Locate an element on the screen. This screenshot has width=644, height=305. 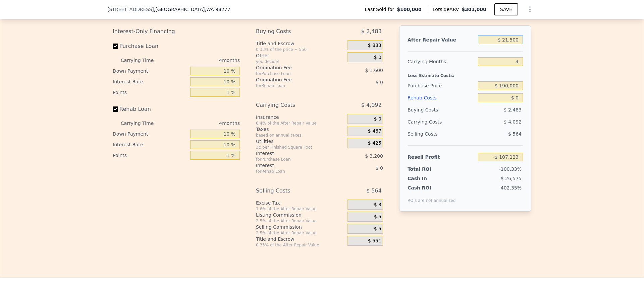
input: Purchase Loan is located at coordinates (116, 46).